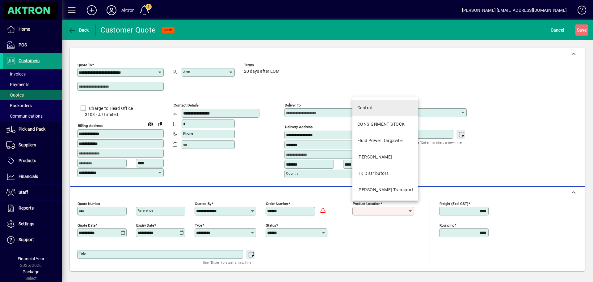  What do you see at coordinates (32, 129) in the screenshot?
I see `span: Pick and Pack` at bounding box center [32, 129].